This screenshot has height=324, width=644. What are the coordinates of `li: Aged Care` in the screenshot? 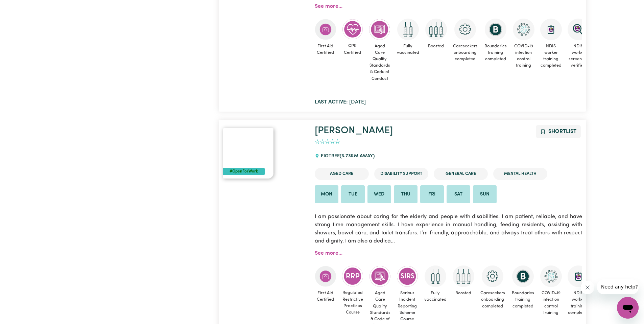 It's located at (342, 173).